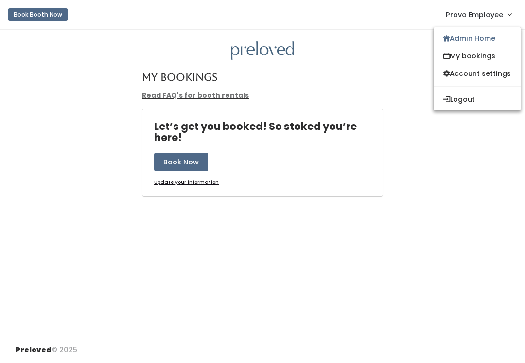 This screenshot has height=363, width=525. What do you see at coordinates (181, 162) in the screenshot?
I see `button: Book Now` at bounding box center [181, 162].